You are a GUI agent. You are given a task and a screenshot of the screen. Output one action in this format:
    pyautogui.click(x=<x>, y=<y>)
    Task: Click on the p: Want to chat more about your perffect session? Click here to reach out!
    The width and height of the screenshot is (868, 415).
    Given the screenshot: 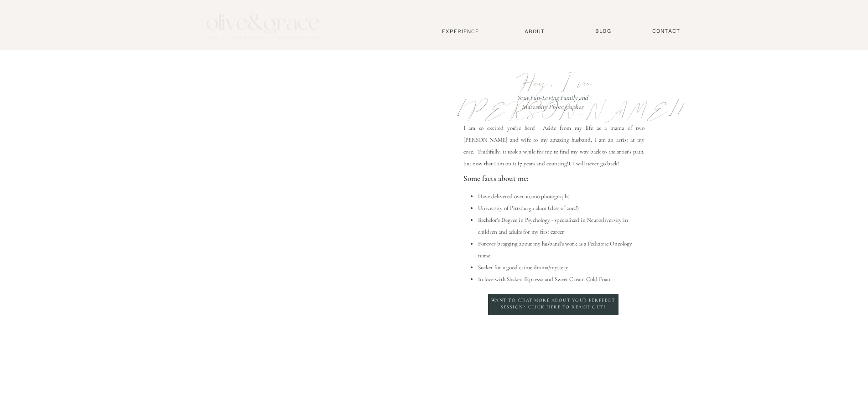 What is the action you would take?
    pyautogui.click(x=554, y=305)
    